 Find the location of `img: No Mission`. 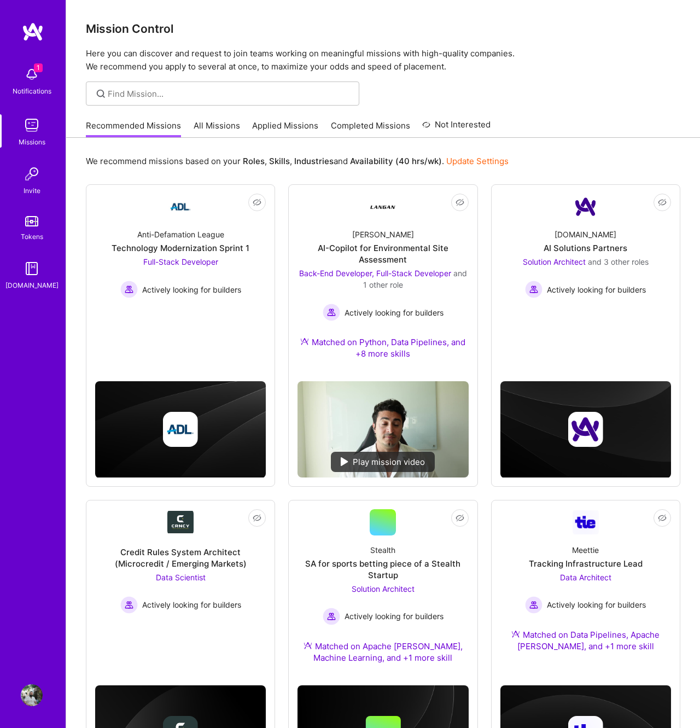

img: No Mission is located at coordinates (383, 429).